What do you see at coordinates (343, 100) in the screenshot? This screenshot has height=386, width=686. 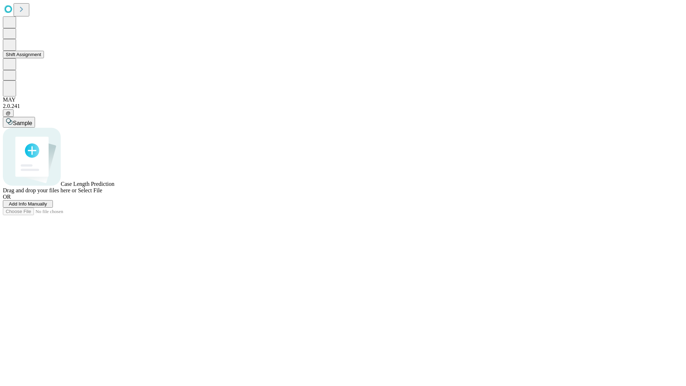 I see `div: MAY` at bounding box center [343, 100].